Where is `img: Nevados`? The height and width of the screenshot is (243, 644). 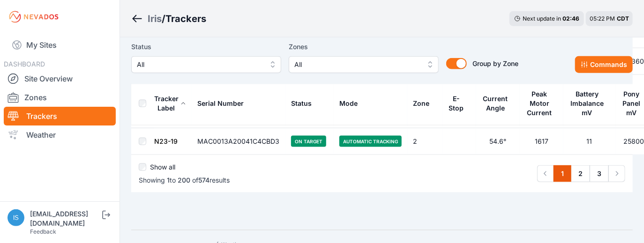 img: Nevados is located at coordinates (34, 17).